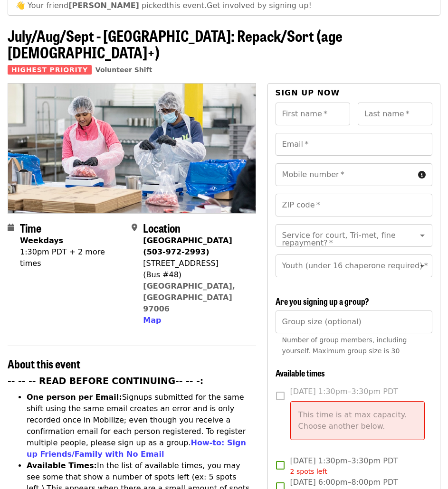  What do you see at coordinates (49, 70) in the screenshot?
I see `span: Highest Priority` at bounding box center [49, 70].